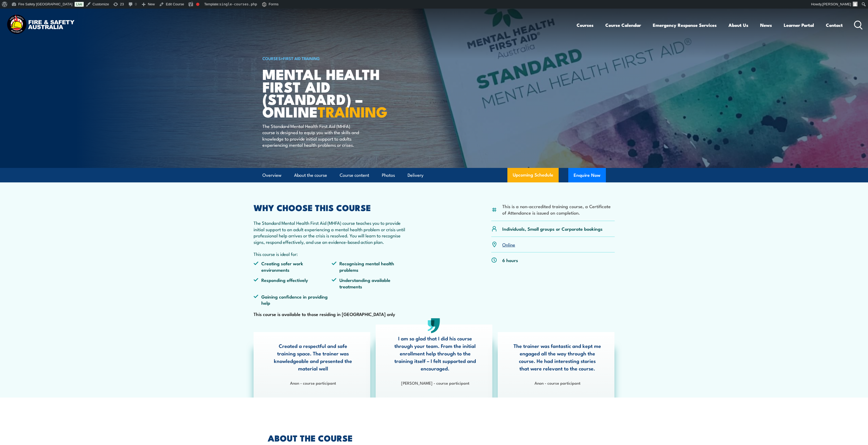 Image resolution: width=868 pixels, height=445 pixels. Describe the element at coordinates (370, 283) in the screenshot. I see `li: Understanding available treatments` at that location.